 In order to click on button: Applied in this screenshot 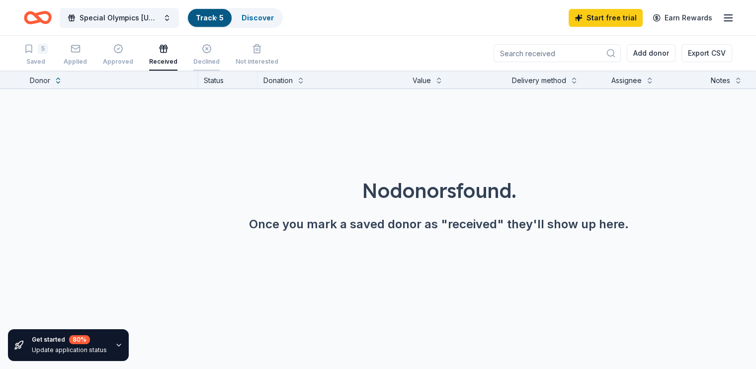, I will do `click(75, 55)`.